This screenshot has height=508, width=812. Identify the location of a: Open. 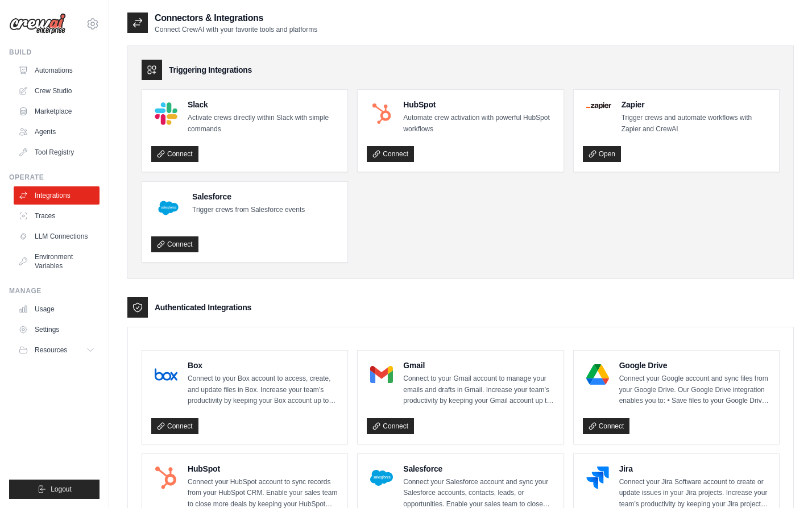
(602, 154).